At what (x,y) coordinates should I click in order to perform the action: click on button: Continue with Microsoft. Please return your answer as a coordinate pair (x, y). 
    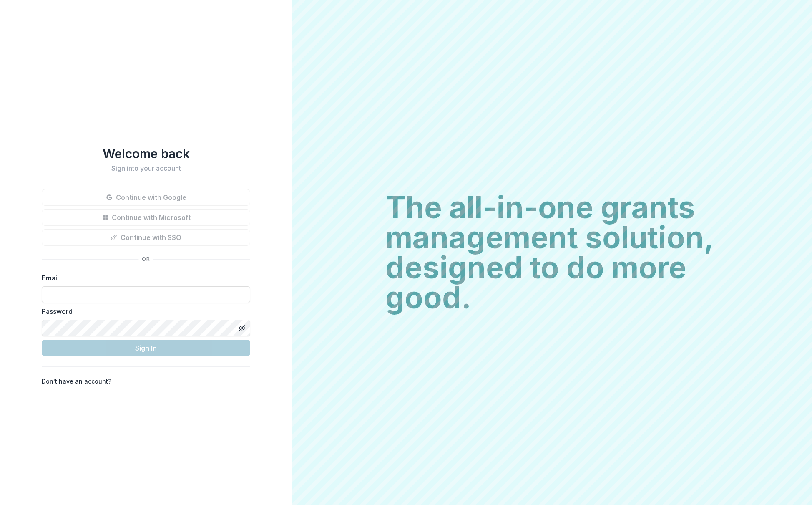
    Looking at the image, I should click on (146, 218).